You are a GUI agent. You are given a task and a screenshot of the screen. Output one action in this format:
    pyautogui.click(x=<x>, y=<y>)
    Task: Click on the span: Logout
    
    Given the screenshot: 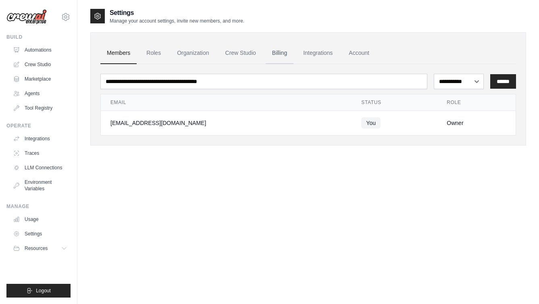 What is the action you would take?
    pyautogui.click(x=43, y=291)
    